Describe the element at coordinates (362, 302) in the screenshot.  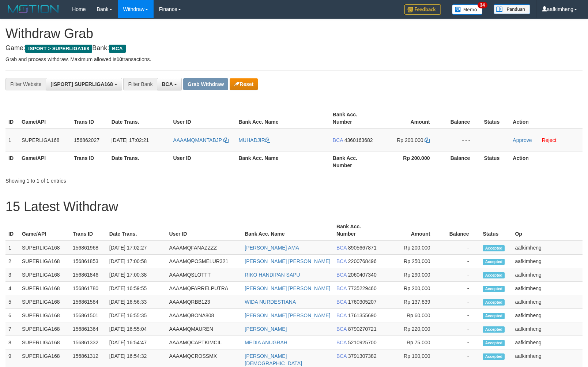
I see `span: Copy 1760305207 to clipboard` at that location.